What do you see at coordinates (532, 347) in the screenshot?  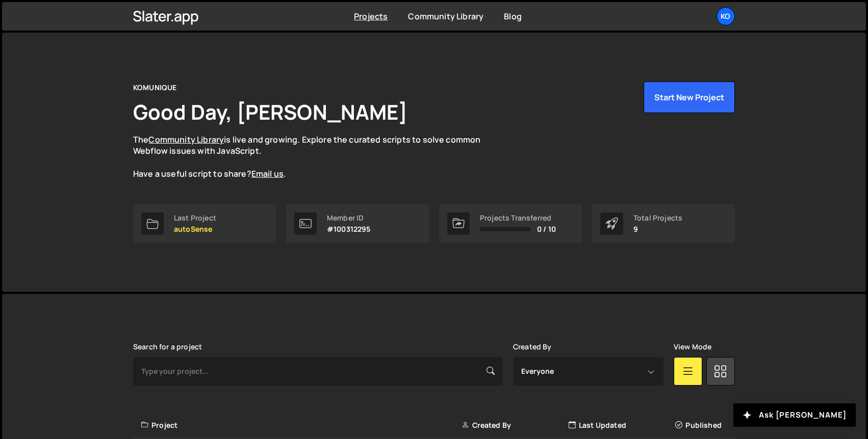 I see `label: Created By` at bounding box center [532, 347].